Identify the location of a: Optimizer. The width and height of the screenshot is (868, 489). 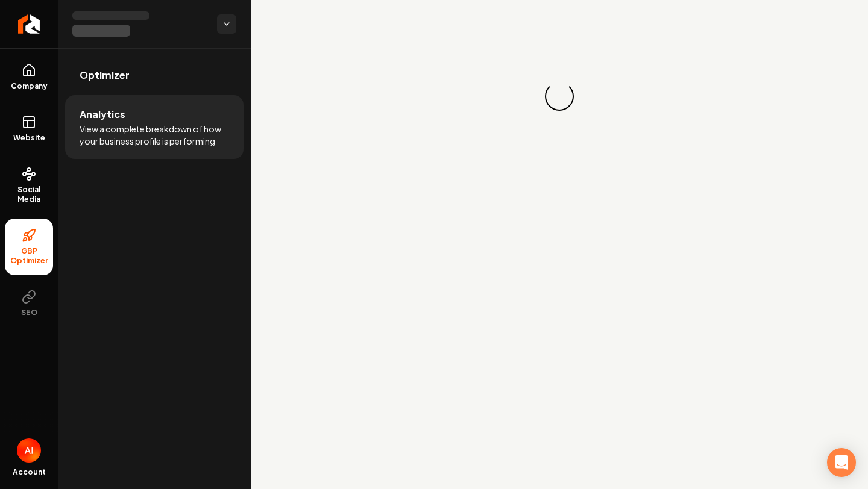
(155, 75).